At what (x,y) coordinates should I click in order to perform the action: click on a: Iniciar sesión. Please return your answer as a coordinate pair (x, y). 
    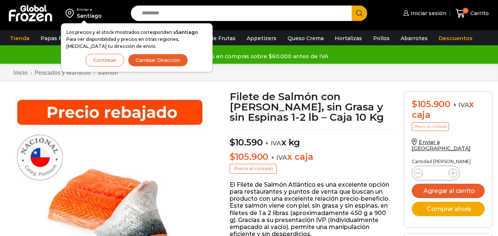
    Looking at the image, I should click on (424, 13).